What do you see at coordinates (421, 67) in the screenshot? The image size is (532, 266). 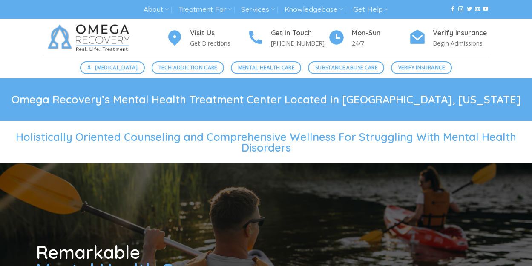 I see `span: Verify Insurance` at bounding box center [421, 67].